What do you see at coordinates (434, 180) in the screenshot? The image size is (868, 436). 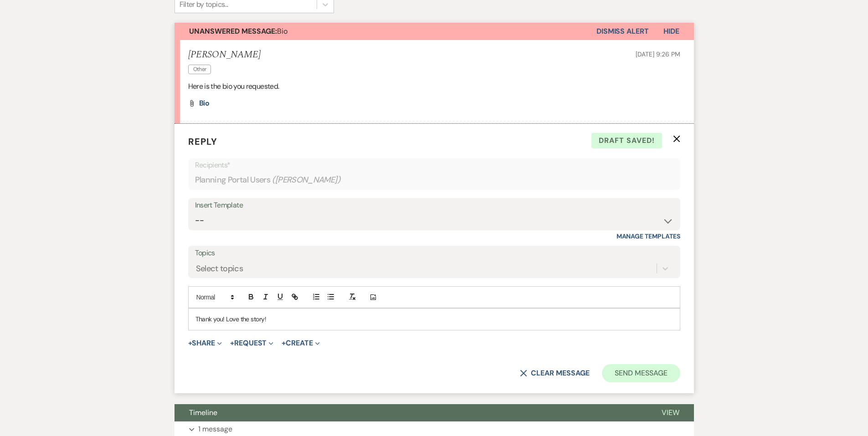 I see `div: Planning Portal Users` at bounding box center [434, 180].